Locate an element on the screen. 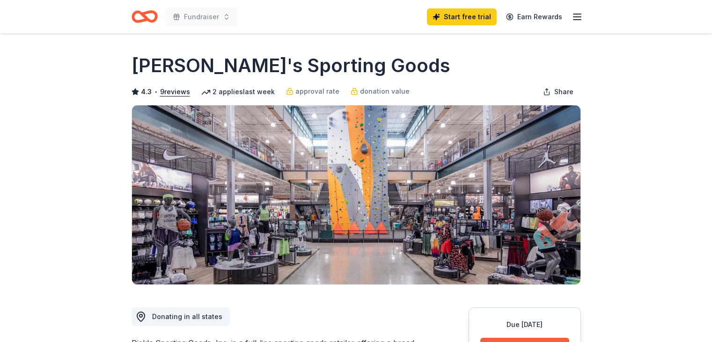 Image resolution: width=712 pixels, height=342 pixels. button: 9reviews is located at coordinates (175, 92).